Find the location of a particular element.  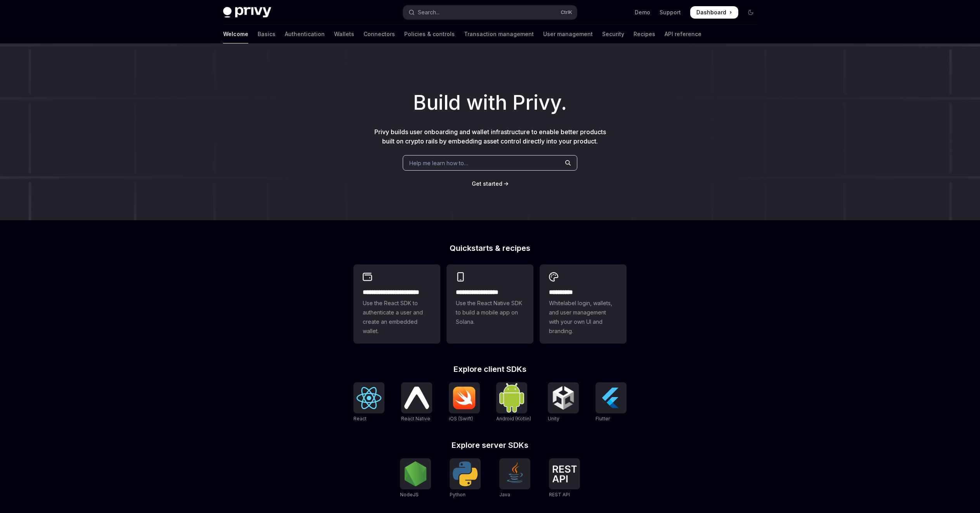

img: iOS (Swift) is located at coordinates (464, 398).